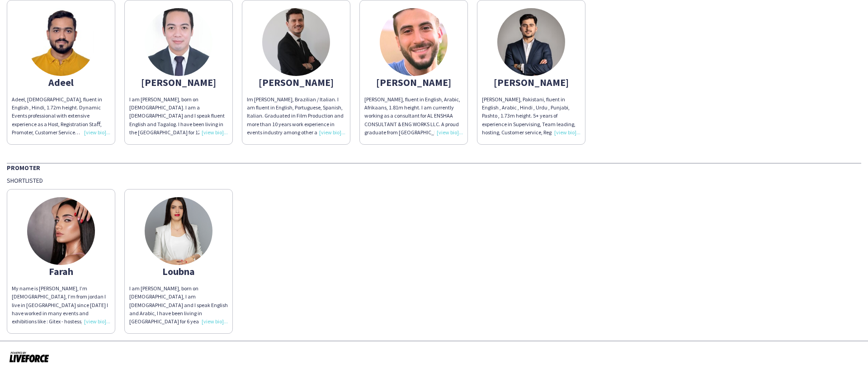 The width and height of the screenshot is (868, 374). What do you see at coordinates (29, 356) in the screenshot?
I see `img: Powered by Liveforce` at bounding box center [29, 356].